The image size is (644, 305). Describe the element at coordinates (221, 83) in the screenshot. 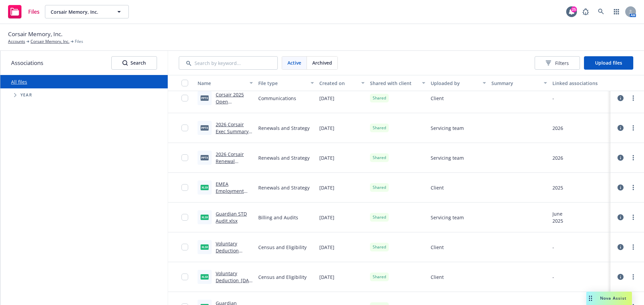

I see `div: Name` at that location.